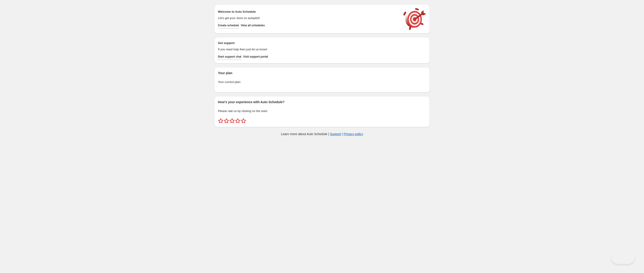 The width and height of the screenshot is (644, 273). Describe the element at coordinates (253, 26) in the screenshot. I see `button: View all schedules` at that location.